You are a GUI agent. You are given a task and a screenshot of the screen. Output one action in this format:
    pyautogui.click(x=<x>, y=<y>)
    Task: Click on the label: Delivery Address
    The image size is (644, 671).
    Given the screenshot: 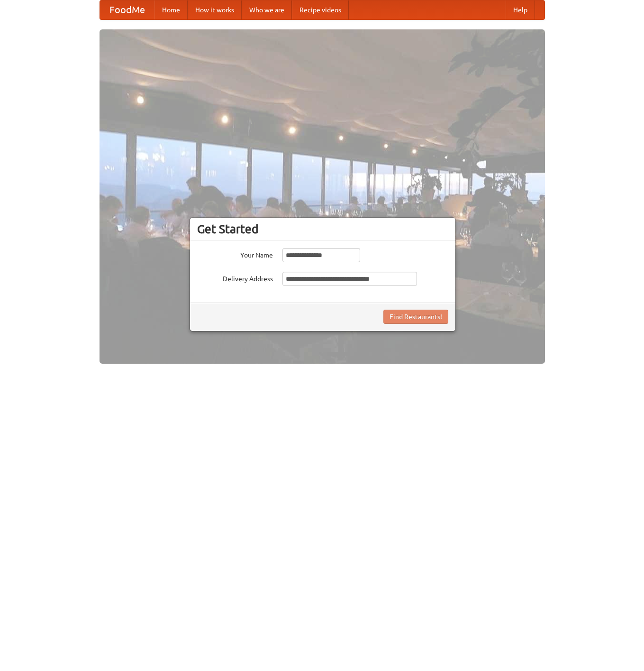 What is the action you would take?
    pyautogui.click(x=235, y=277)
    